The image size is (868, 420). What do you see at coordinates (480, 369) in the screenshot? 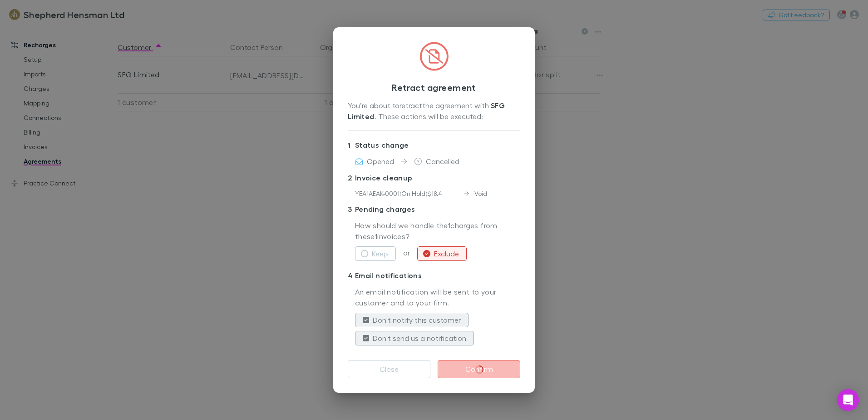
I see `button: Confirm` at bounding box center [480, 369].